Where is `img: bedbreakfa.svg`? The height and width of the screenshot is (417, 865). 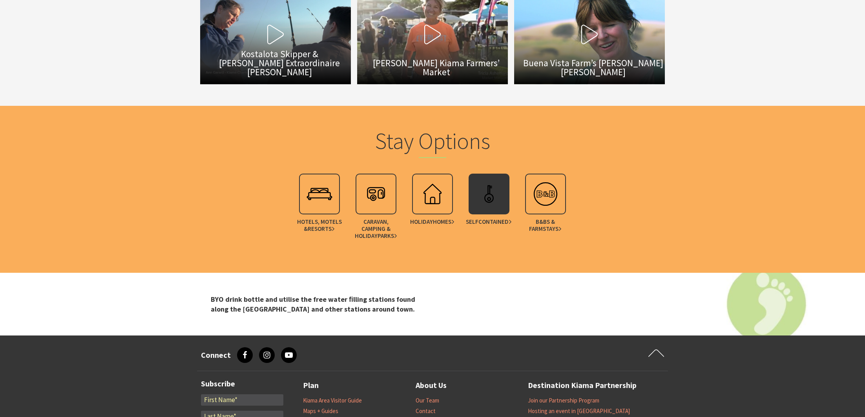
img: bedbreakfa.svg is located at coordinates (545, 194).